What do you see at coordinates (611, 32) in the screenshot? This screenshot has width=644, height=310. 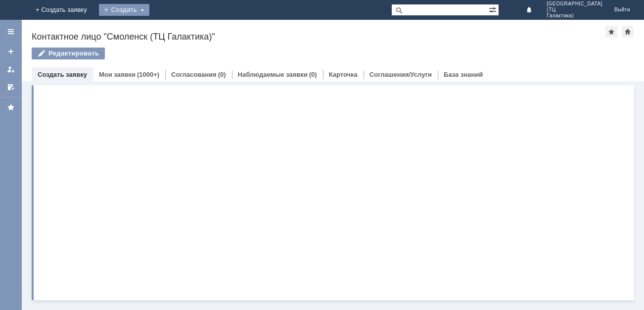 I see `div: Добавить в избранное` at bounding box center [611, 32].